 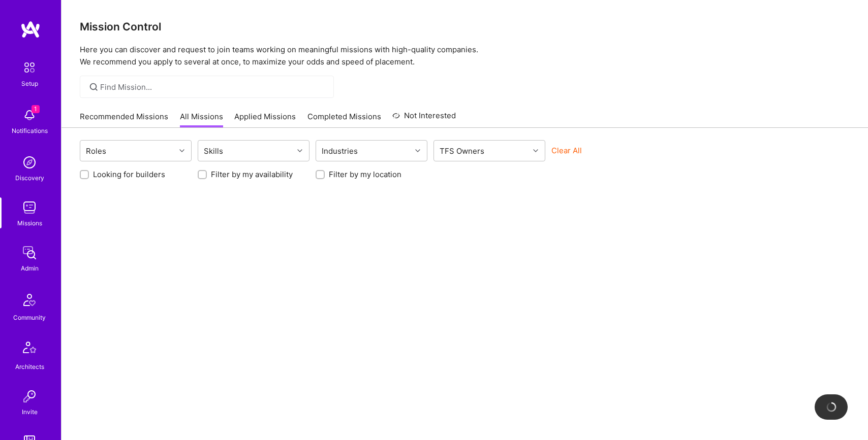 I want to click on i: icon SearchGrey, so click(x=94, y=87).